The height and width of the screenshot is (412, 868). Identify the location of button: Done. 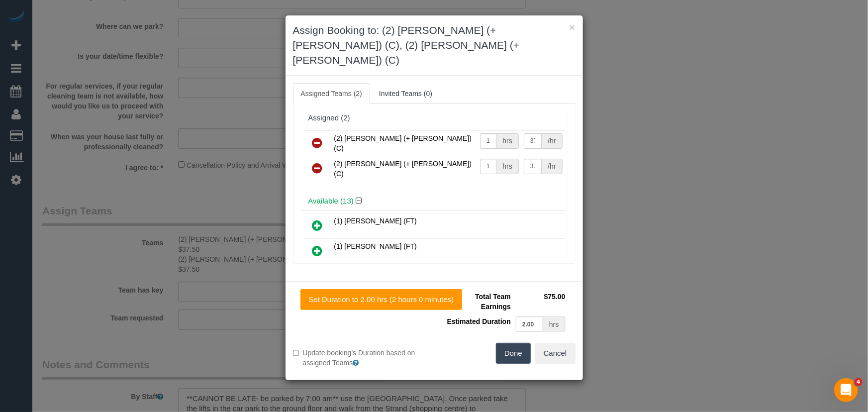
(513, 354).